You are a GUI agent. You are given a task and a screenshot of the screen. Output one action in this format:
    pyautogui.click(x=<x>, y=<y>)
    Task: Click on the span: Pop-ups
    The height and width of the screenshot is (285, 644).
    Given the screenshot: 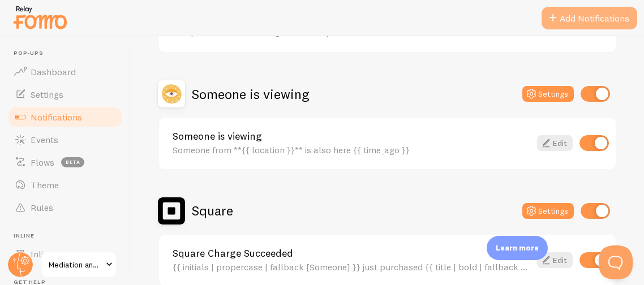 What is the action you would take?
    pyautogui.click(x=69, y=53)
    